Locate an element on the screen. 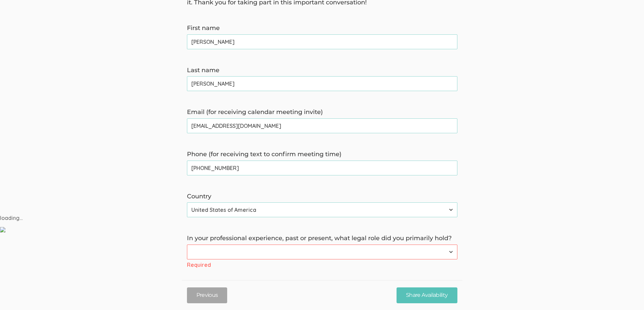  button: Previous is located at coordinates (207, 296).